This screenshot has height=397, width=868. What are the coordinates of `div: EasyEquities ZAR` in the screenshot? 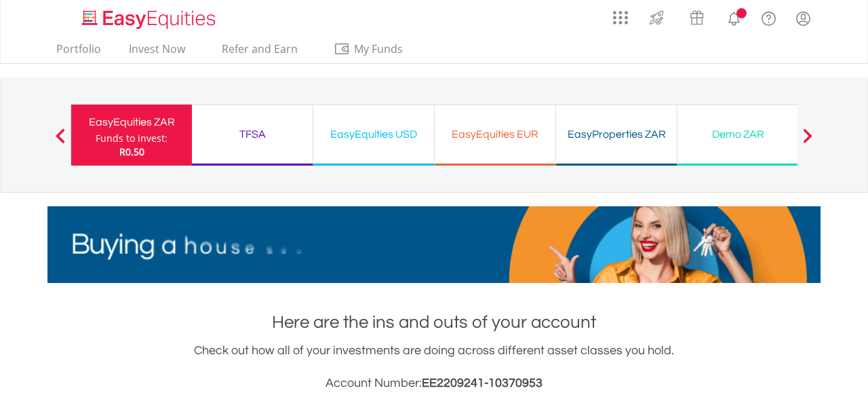 It's located at (132, 122).